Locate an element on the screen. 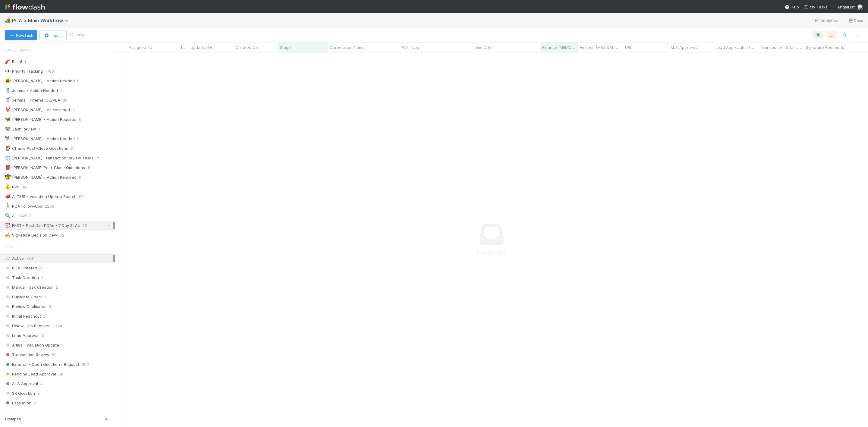 The image size is (868, 427). a: Analytics is located at coordinates (826, 21).